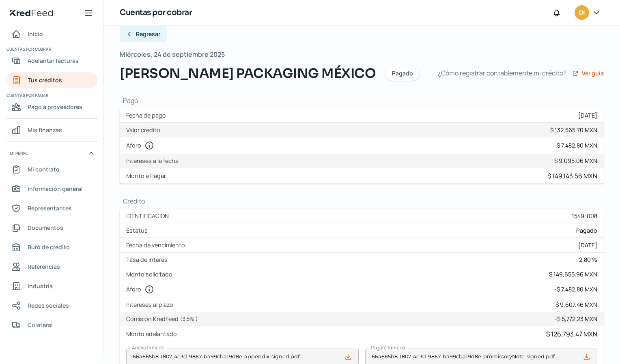  What do you see at coordinates (40, 325) in the screenshot?
I see `span: Colateral` at bounding box center [40, 325].